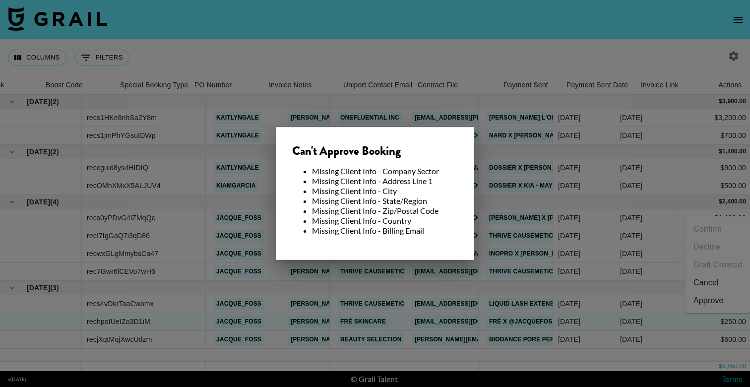 This screenshot has height=387, width=750. What do you see at coordinates (375, 151) in the screenshot?
I see `div: Can't Approve Booking` at bounding box center [375, 151].